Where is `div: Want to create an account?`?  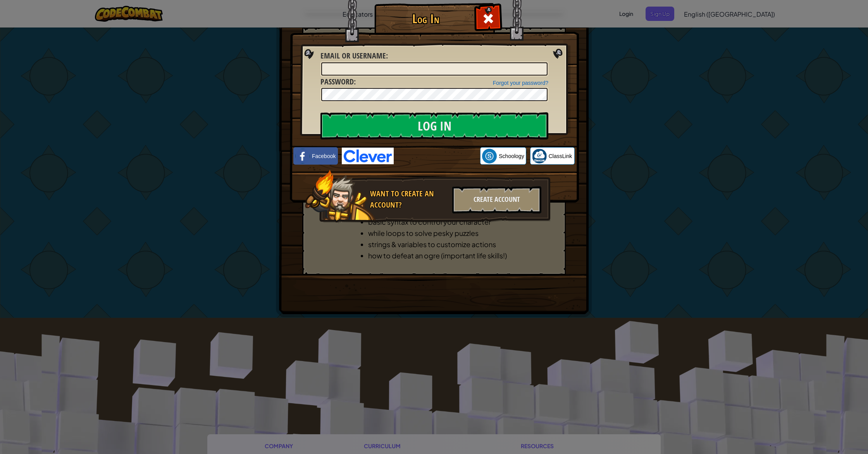
div: Want to create an account? is located at coordinates (409, 199).